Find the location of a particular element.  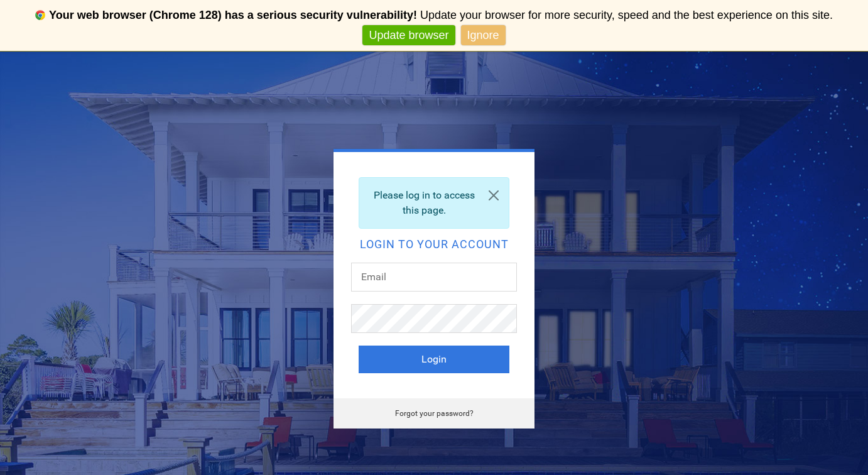

div: Please log in to access this page. is located at coordinates (434, 203).